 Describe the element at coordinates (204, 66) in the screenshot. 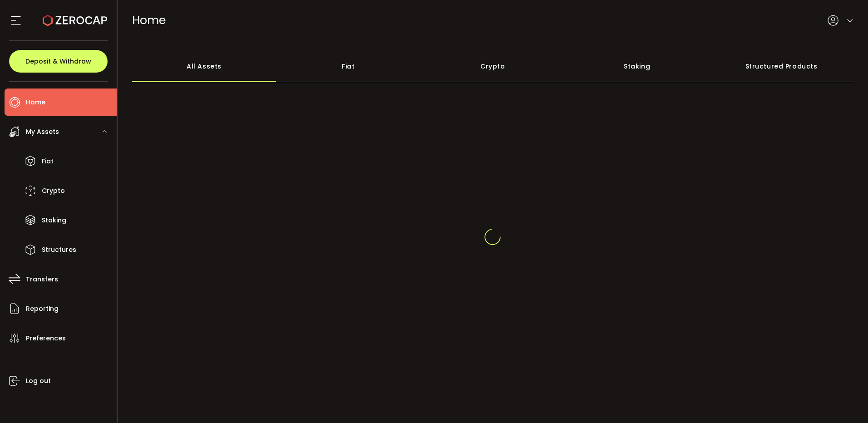

I see `div: All Assets` at that location.